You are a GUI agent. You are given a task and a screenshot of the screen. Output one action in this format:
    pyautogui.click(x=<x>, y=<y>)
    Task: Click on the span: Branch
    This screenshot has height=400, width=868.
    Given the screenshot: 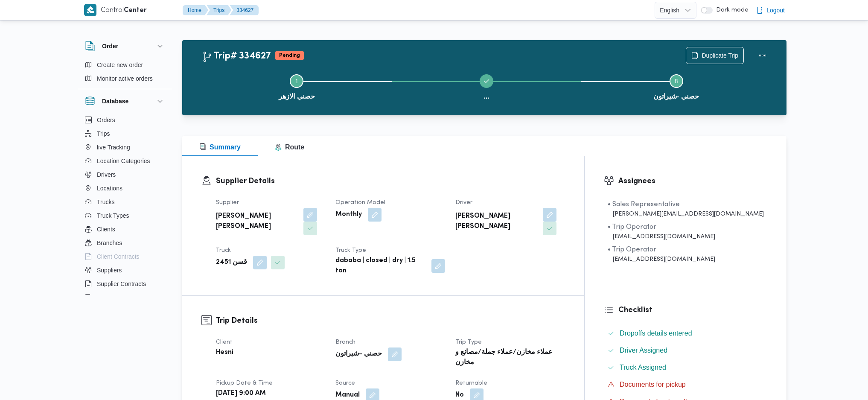 What is the action you would take?
    pyautogui.click(x=345, y=342)
    